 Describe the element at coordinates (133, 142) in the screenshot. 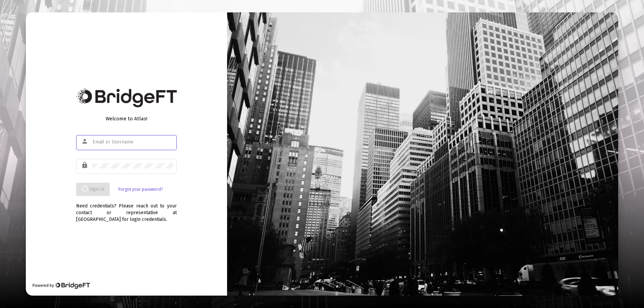

I see `input: Email or Username` at that location.